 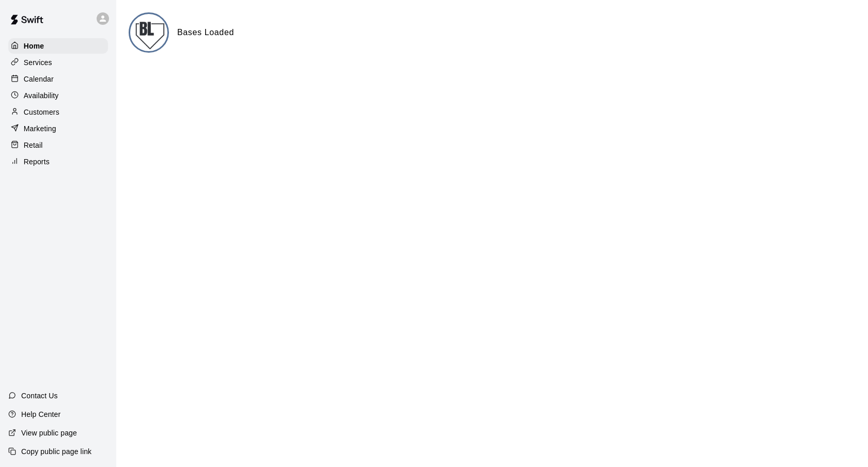 I want to click on a: Retail, so click(x=58, y=146).